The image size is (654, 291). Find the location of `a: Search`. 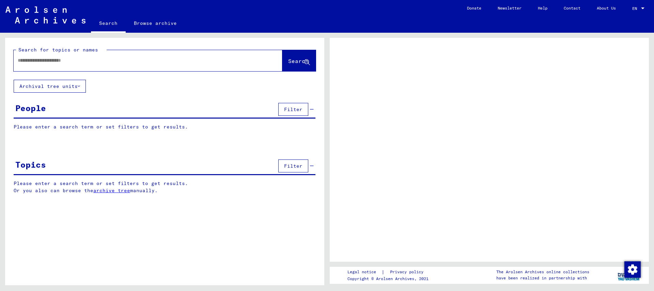

a: Search is located at coordinates (108, 24).